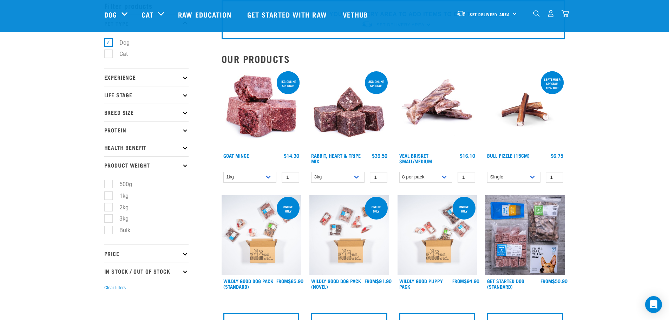 Image resolution: width=669 pixels, height=320 pixels. Describe the element at coordinates (508, 155) in the screenshot. I see `a: Bull Pizzle (15cm)` at that location.